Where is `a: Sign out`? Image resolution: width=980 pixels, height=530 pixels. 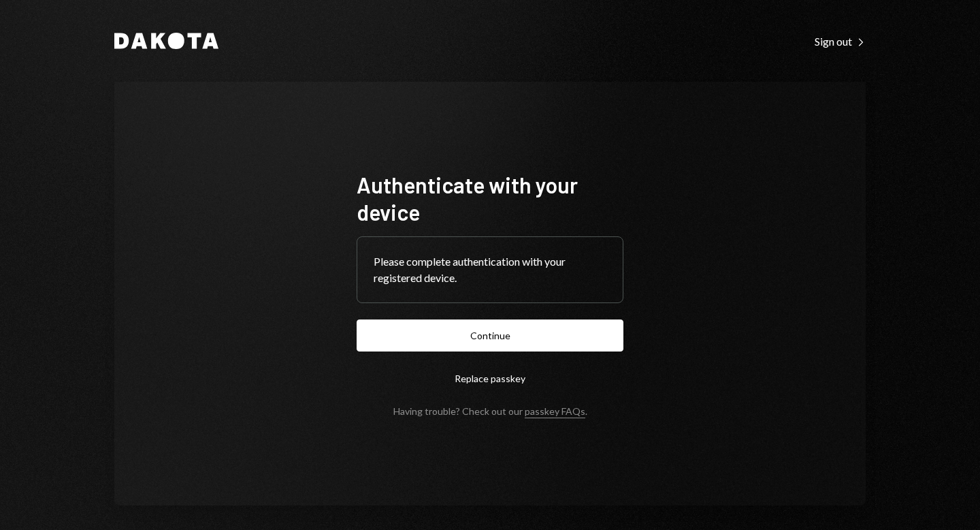
a: Sign out is located at coordinates (840, 41).